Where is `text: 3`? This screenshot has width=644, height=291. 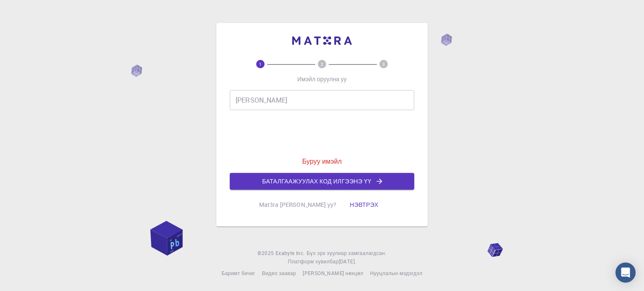 text: 3 is located at coordinates (384, 64).